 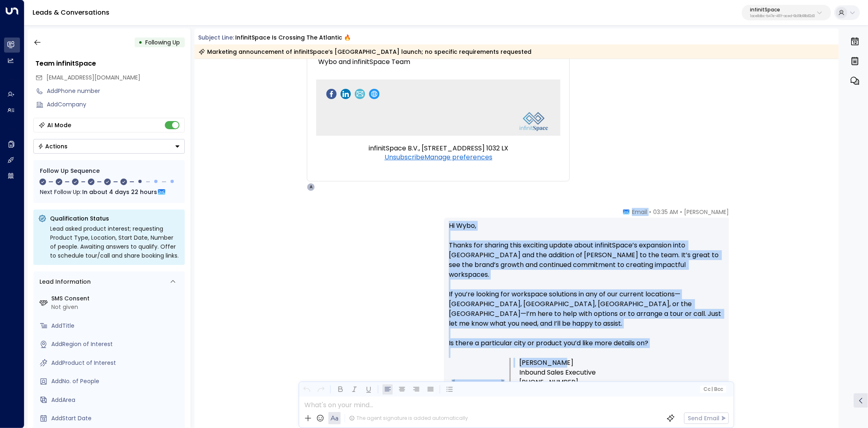 I want to click on div: Follow Up Sequence, so click(x=109, y=171).